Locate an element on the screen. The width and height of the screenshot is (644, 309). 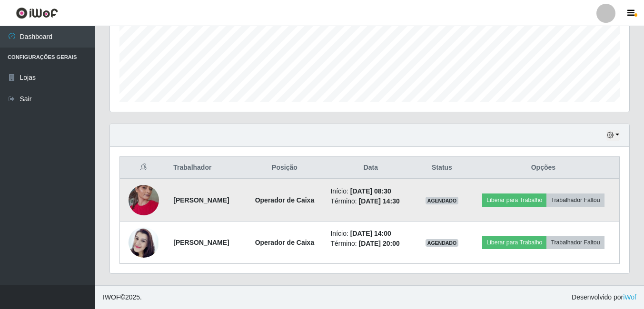
th: Status is located at coordinates (442, 168).